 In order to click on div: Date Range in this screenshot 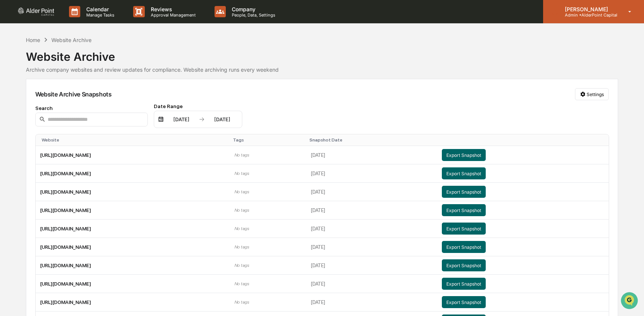, I will do `click(198, 106)`.